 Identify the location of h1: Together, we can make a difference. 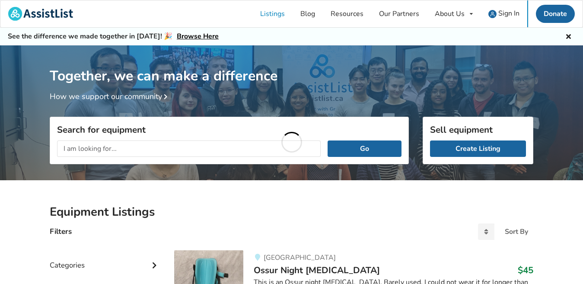
(291, 65).